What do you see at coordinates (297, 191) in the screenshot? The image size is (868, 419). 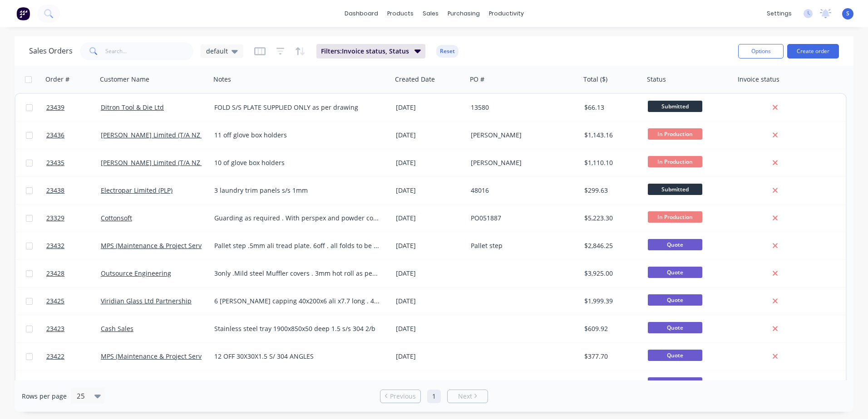 I see `div: 3 laundry trim panels s/s 1mm` at bounding box center [297, 191].